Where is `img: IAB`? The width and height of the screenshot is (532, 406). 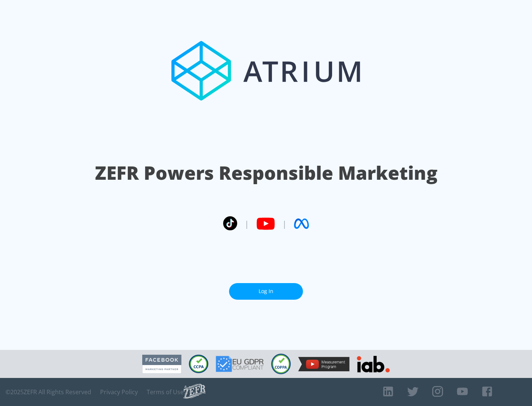
img: IAB is located at coordinates (373, 364).